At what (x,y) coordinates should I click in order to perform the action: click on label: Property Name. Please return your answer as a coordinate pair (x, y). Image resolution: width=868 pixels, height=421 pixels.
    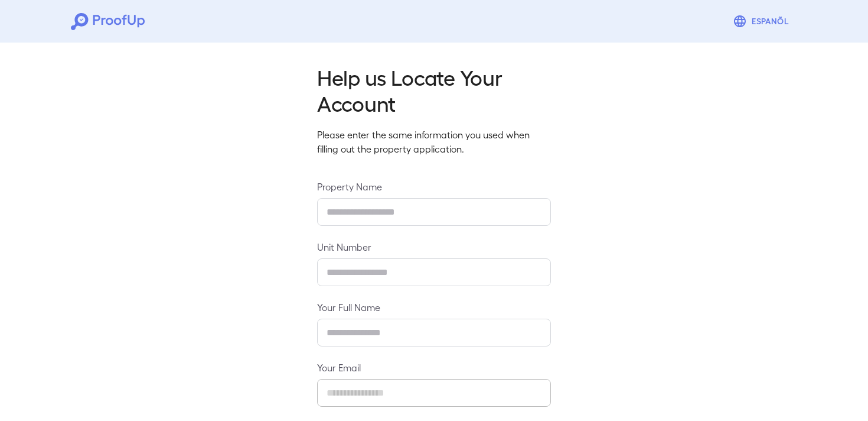
    Looking at the image, I should click on (434, 186).